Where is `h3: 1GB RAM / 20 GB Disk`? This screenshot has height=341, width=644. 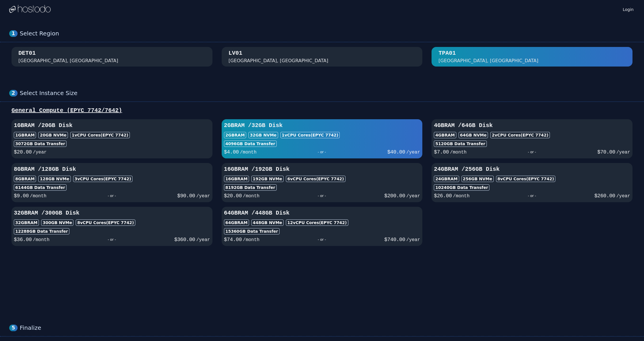
h3: 1GB RAM / 20 GB Disk is located at coordinates (112, 126).